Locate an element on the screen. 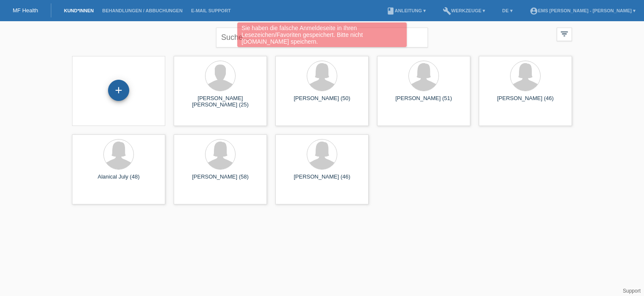 The image size is (644, 296). i: account_circle is located at coordinates (534, 11).